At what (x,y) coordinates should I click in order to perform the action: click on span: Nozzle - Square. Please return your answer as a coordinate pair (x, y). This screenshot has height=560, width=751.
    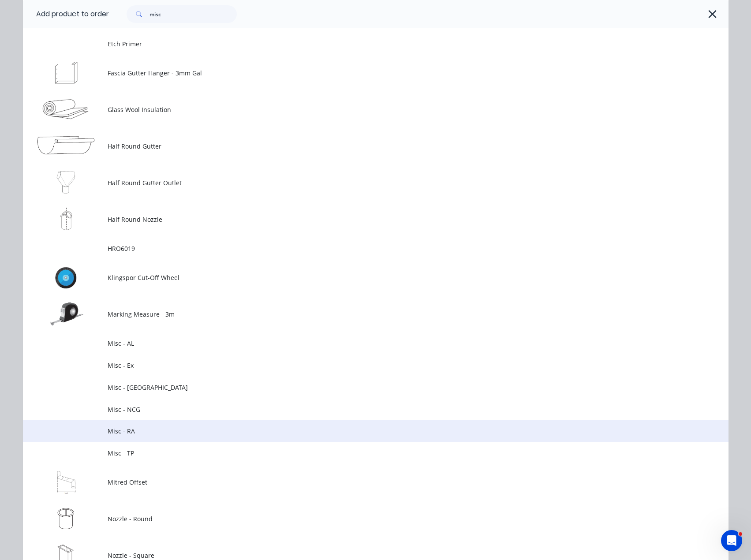
    Looking at the image, I should click on (356, 556).